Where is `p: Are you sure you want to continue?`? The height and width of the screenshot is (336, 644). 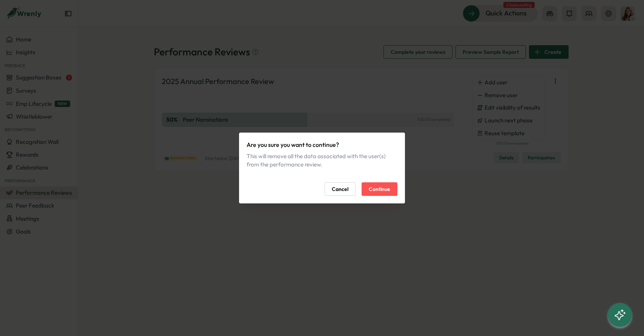 p: Are you sure you want to continue? is located at coordinates (322, 145).